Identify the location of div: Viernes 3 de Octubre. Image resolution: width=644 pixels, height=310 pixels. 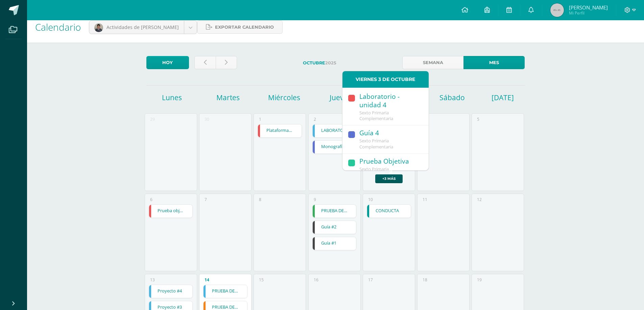
(385, 79).